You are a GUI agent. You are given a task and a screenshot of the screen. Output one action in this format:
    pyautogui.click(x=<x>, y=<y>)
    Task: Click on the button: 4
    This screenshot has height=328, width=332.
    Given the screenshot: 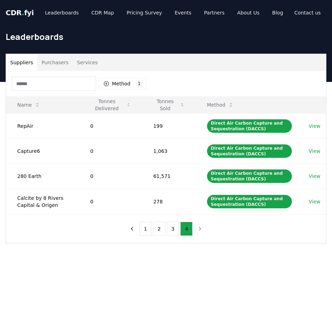 What is the action you would take?
    pyautogui.click(x=186, y=228)
    